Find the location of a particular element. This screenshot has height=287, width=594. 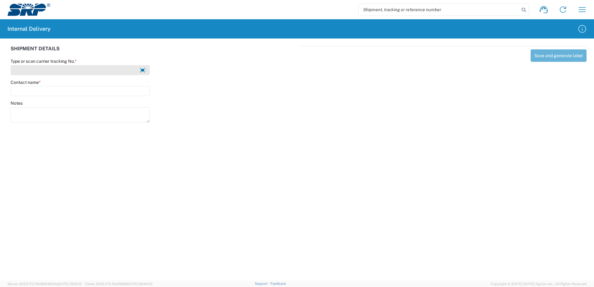

label: Notes is located at coordinates (16, 103).